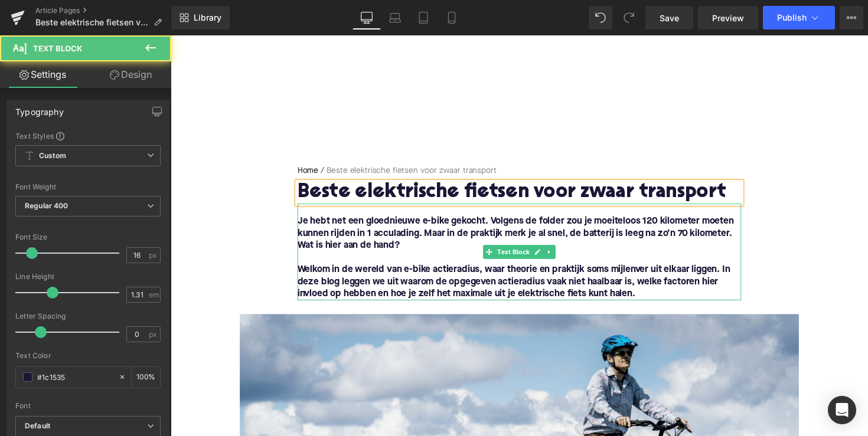 This screenshot has height=436, width=868. Describe the element at coordinates (842, 410) in the screenshot. I see `div: Open Intercom Messenger` at that location.